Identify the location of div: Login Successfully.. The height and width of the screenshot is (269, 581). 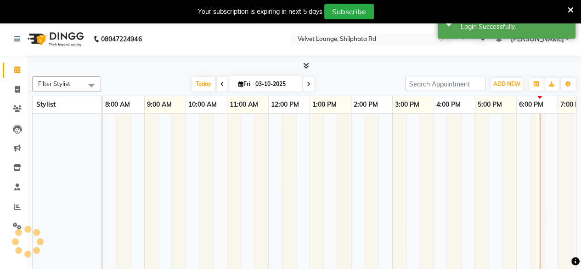
(514, 27).